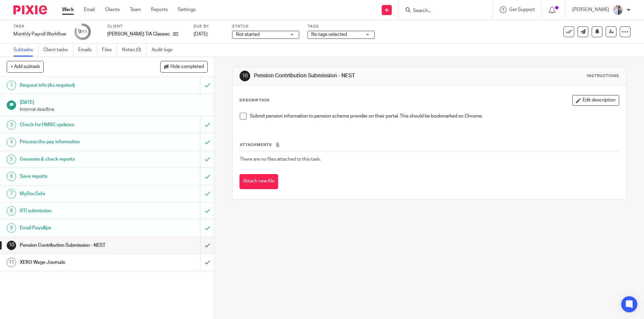  What do you see at coordinates (78, 211) in the screenshot?
I see `h1: RTI submission` at bounding box center [78, 211].